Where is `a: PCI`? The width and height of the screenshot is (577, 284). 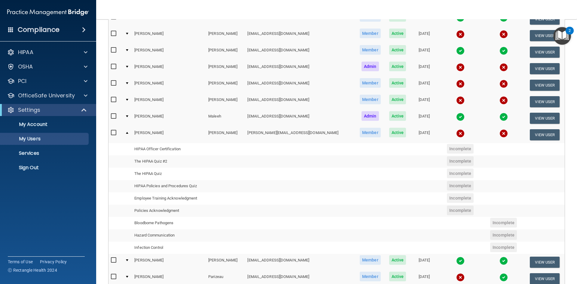
a: PCI is located at coordinates (47, 81).